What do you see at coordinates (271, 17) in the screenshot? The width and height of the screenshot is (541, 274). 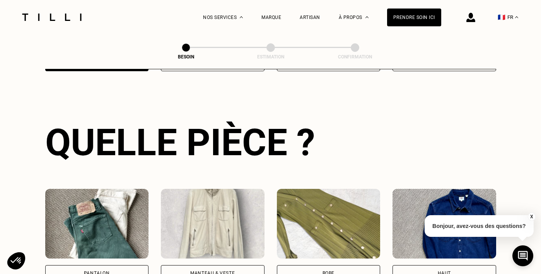 I see `div: Marque` at bounding box center [271, 17].